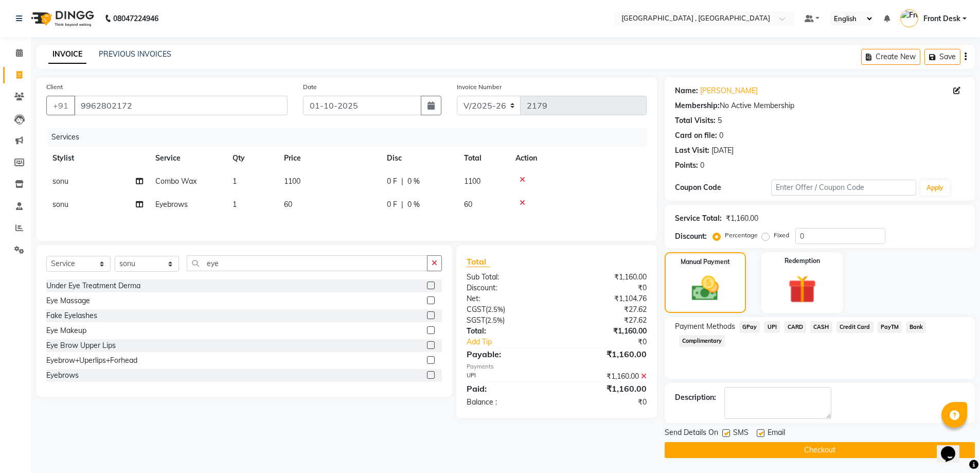 The image size is (980, 473). Describe the element at coordinates (696, 397) in the screenshot. I see `div: Description:` at that location.